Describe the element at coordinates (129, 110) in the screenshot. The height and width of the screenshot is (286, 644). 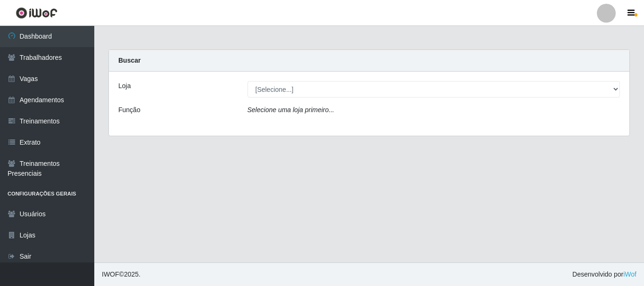
I see `label: Função` at that location.